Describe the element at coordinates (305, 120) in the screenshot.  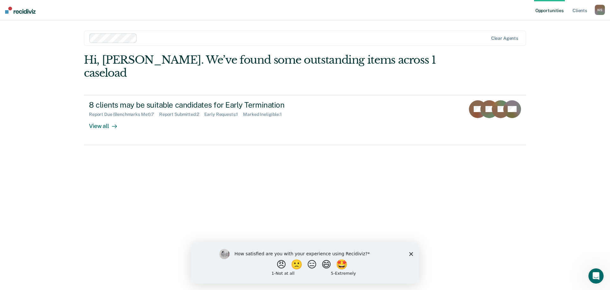
I see `a: 8 clients may be suitable candidates for Early TerminationReport Due (Benchmarks Met):7Report Sub...` at that location.